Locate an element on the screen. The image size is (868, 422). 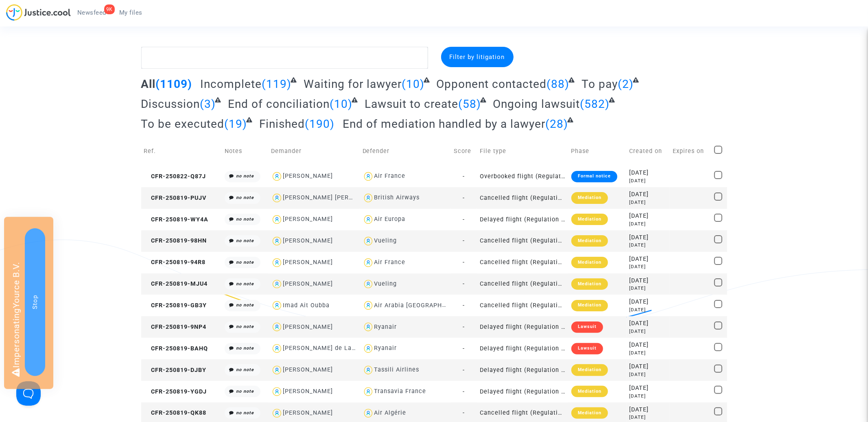
span: Incomplete is located at coordinates (231, 84).